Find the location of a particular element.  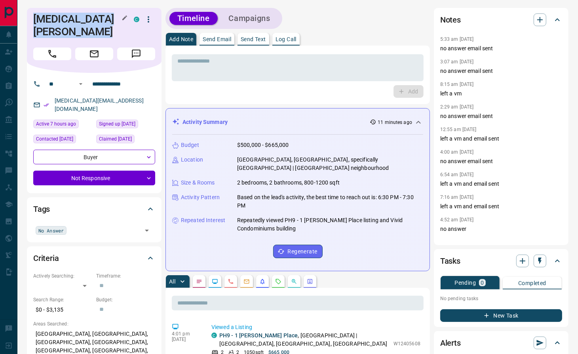

div: Activity Summary11 minutes ago is located at coordinates (298, 122).